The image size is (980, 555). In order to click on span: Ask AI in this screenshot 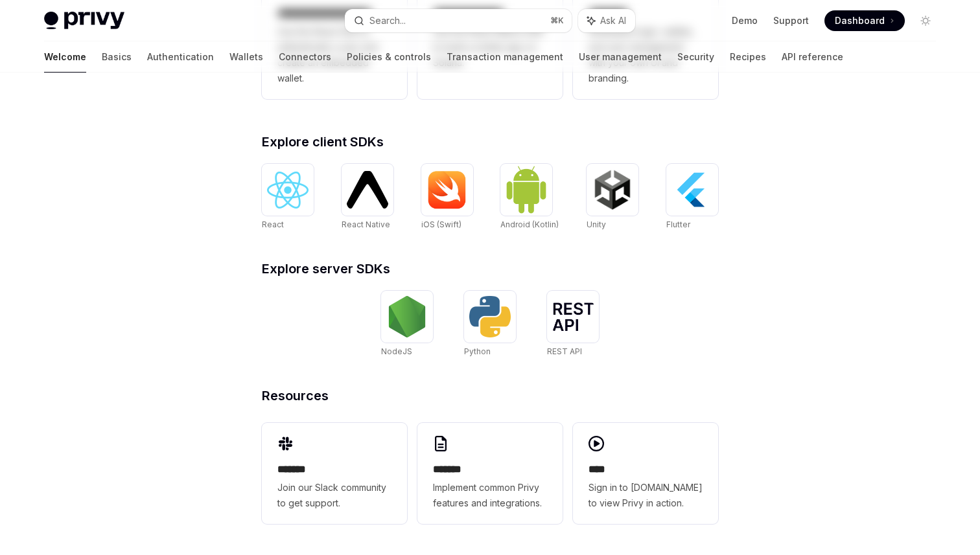, I will do `click(613, 21)`.